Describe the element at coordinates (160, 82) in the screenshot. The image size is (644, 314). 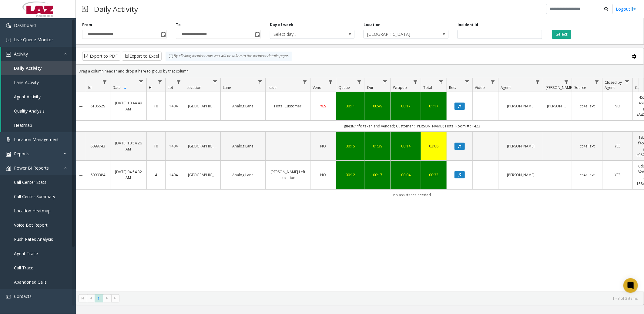
I see `a: H Filter Menu` at that location.